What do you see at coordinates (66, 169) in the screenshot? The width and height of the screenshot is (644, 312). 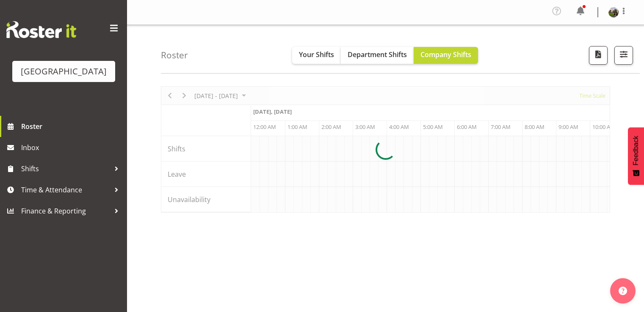 I see `span: Shifts` at bounding box center [66, 169].